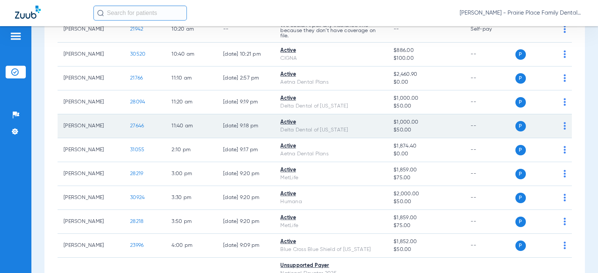 Image resolution: width=598 pixels, height=273 pixels. What do you see at coordinates (191, 150) in the screenshot?
I see `td: 2:10 PM` at bounding box center [191, 150].